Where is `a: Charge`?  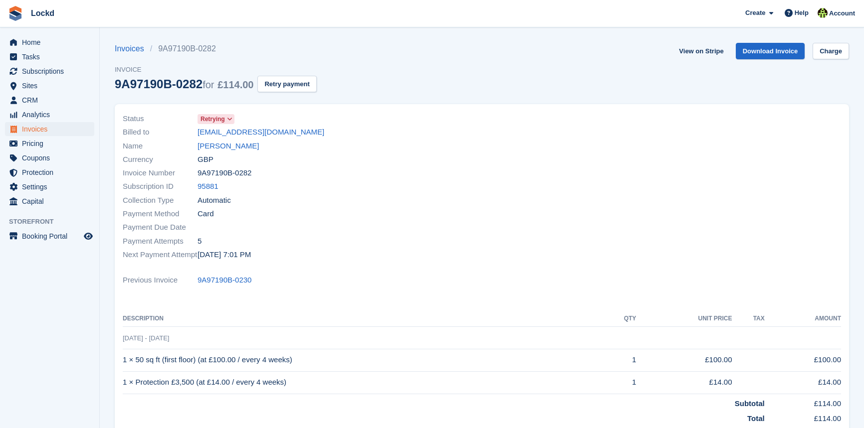 a: Charge is located at coordinates (830, 51).